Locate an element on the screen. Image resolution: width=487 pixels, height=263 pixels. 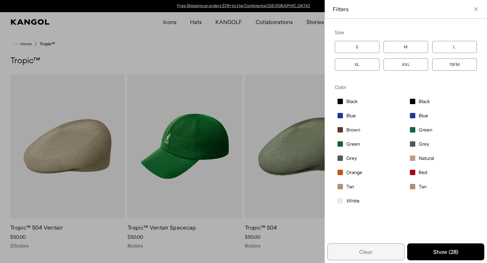
label: XL is located at coordinates (357, 65).